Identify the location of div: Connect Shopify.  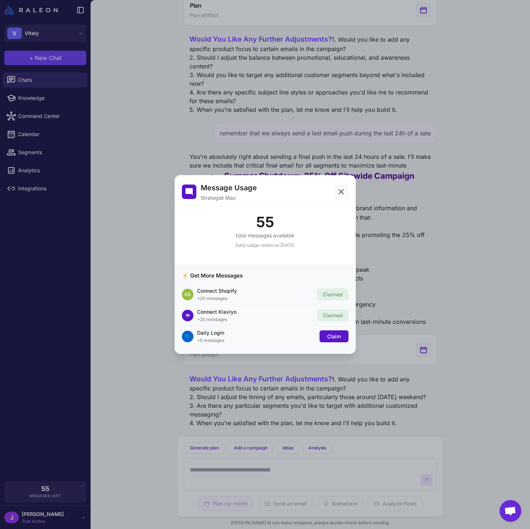
(255, 291).